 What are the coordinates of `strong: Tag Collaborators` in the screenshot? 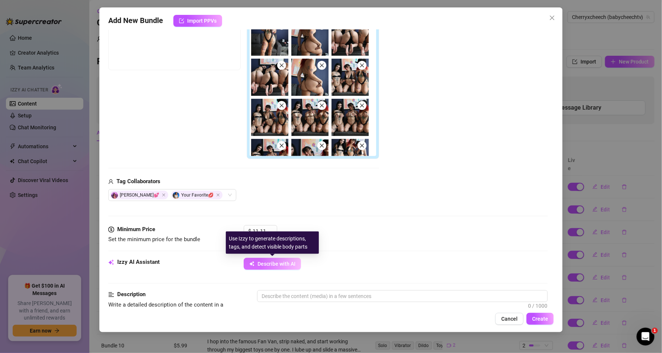 It's located at (138, 182).